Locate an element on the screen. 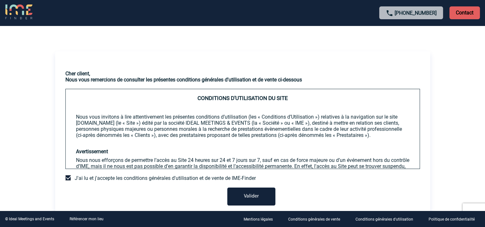 This screenshot has width=485, height=227. p: Conditions générales de vente is located at coordinates (314, 220).